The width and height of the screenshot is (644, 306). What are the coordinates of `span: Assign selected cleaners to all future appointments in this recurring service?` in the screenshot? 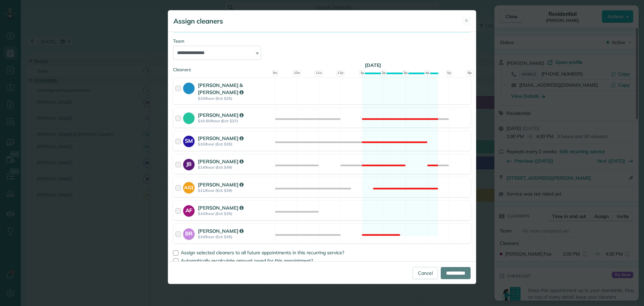 It's located at (262, 252).